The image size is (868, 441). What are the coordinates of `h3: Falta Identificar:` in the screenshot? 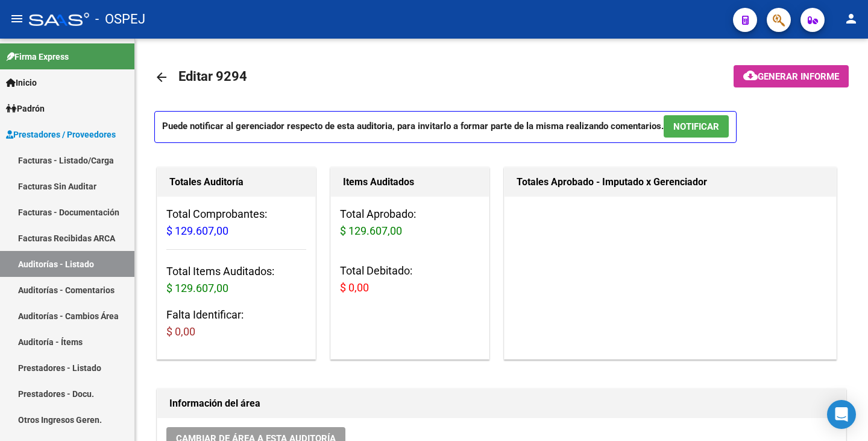 It's located at (236, 323).